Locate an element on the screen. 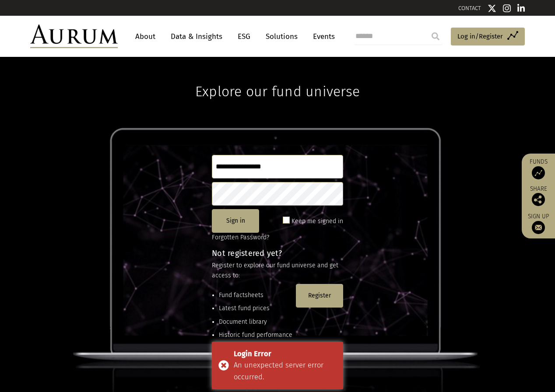  img: Access Funds is located at coordinates (539, 173).